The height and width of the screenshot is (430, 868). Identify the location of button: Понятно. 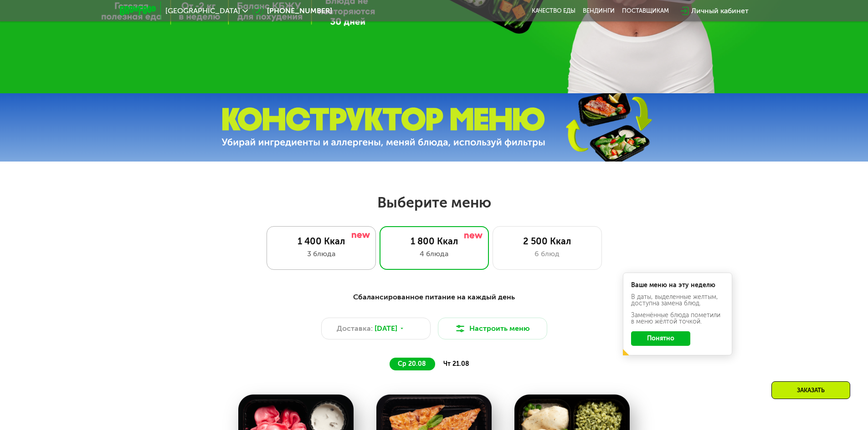
(661, 339).